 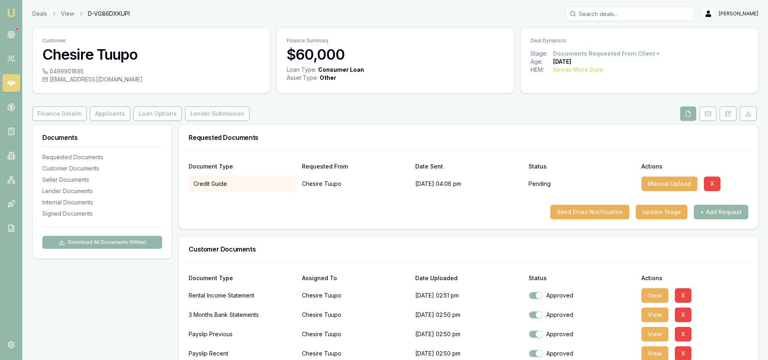 I want to click on div: Payslip Previous, so click(x=242, y=334).